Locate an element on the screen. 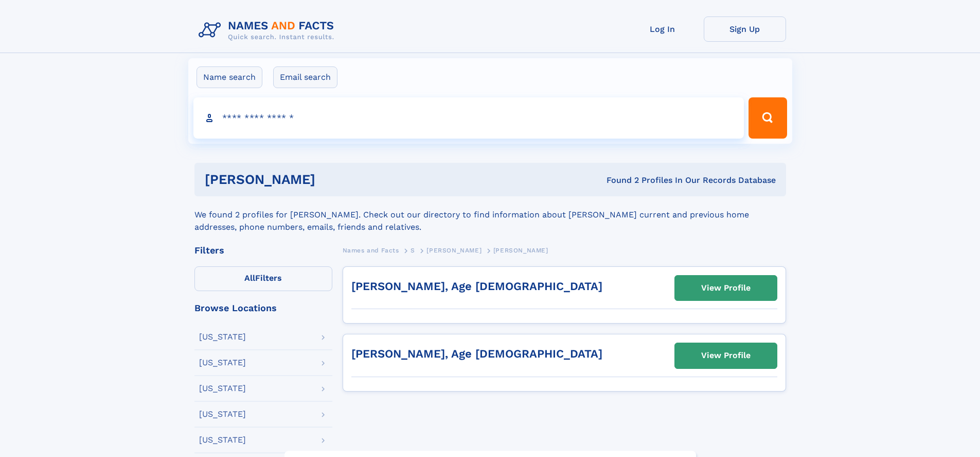 Image resolution: width=980 pixels, height=457 pixels. span: S is located at coordinates (412, 251).